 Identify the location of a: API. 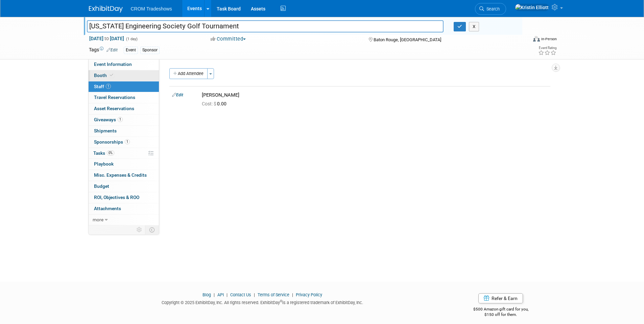
(220, 294).